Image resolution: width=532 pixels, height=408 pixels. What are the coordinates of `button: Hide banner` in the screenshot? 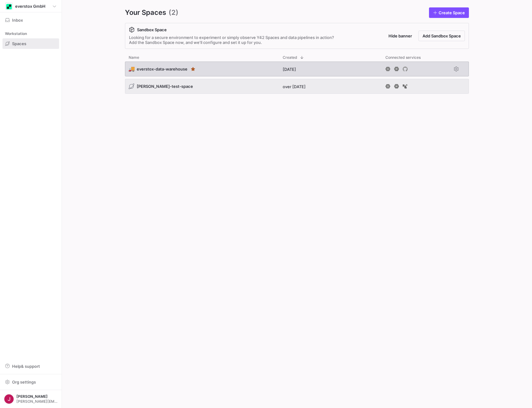 It's located at (400, 36).